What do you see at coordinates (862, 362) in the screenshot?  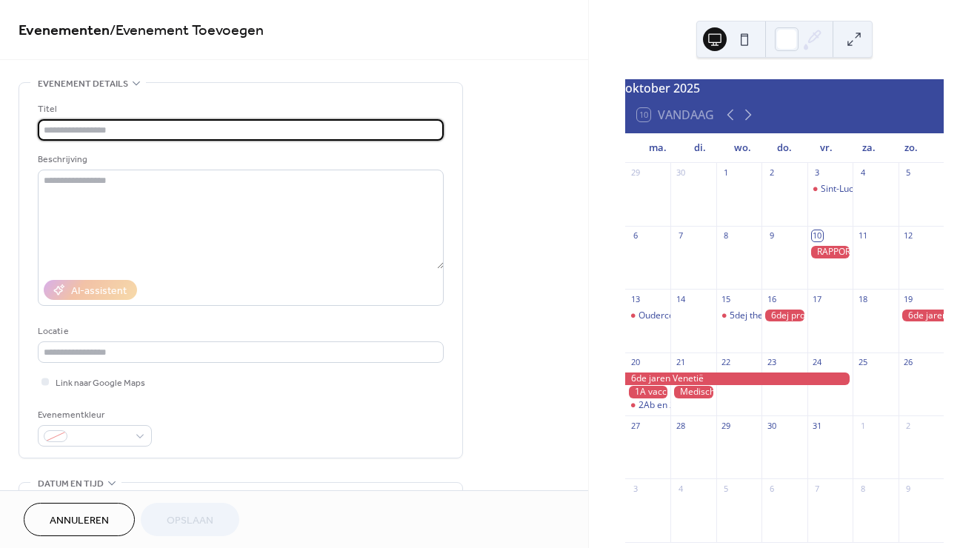 I see `div: 25` at bounding box center [862, 362].